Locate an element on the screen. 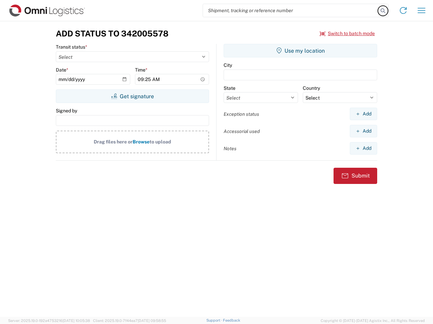 The height and width of the screenshot is (324, 433). label: Transit status is located at coordinates (71, 47).